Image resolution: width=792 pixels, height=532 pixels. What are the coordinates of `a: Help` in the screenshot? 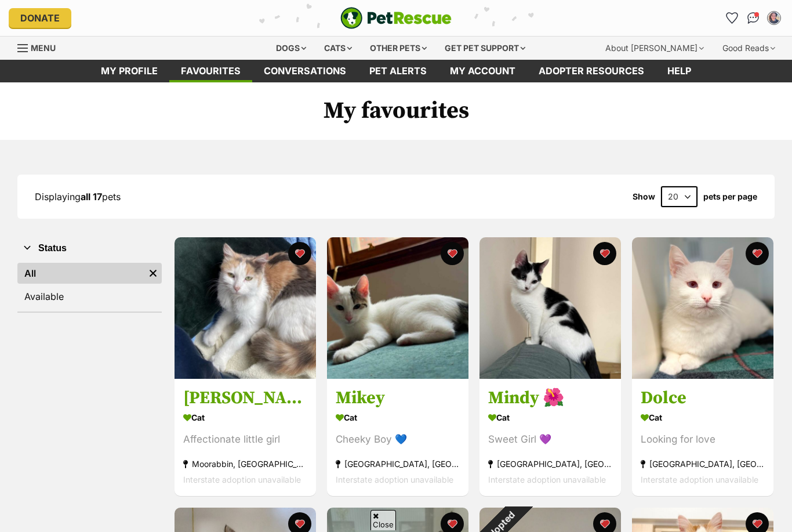 It's located at (679, 71).